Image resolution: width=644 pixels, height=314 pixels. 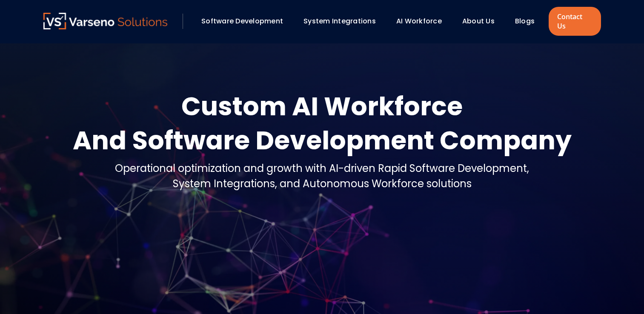 What do you see at coordinates (423, 21) in the screenshot?
I see `div: AI Workforce` at bounding box center [423, 21].